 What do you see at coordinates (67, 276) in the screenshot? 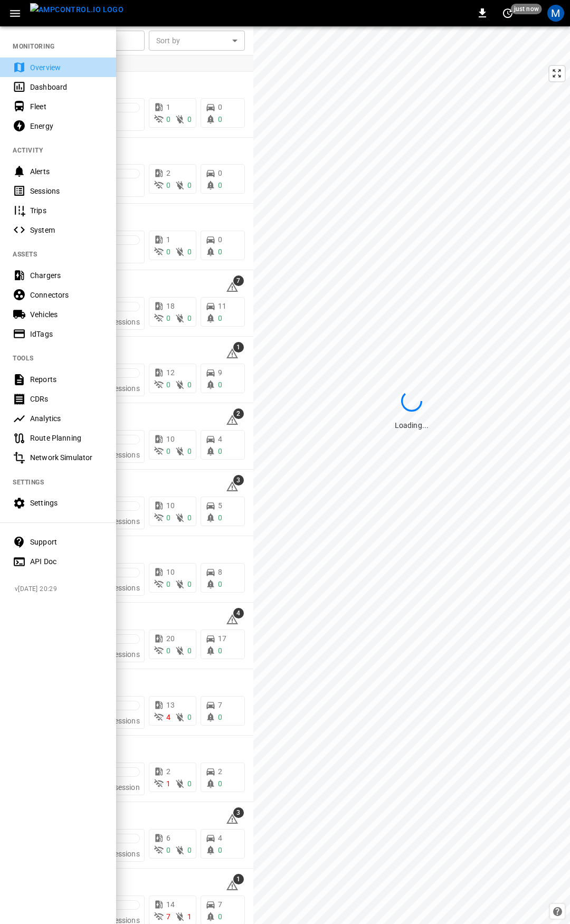
I see `div: Chargers` at bounding box center [67, 276].